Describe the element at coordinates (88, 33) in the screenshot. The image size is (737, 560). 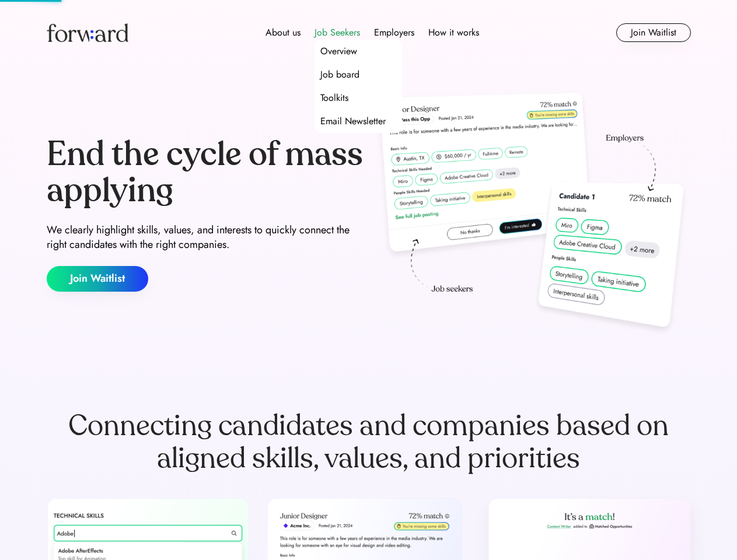
I see `img: Forward logo` at that location.